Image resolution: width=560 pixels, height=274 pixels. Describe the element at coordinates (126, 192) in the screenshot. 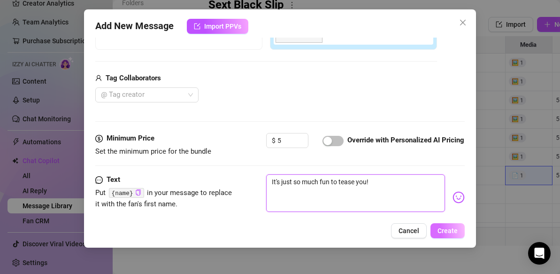

I see `code: {name}` at that location.